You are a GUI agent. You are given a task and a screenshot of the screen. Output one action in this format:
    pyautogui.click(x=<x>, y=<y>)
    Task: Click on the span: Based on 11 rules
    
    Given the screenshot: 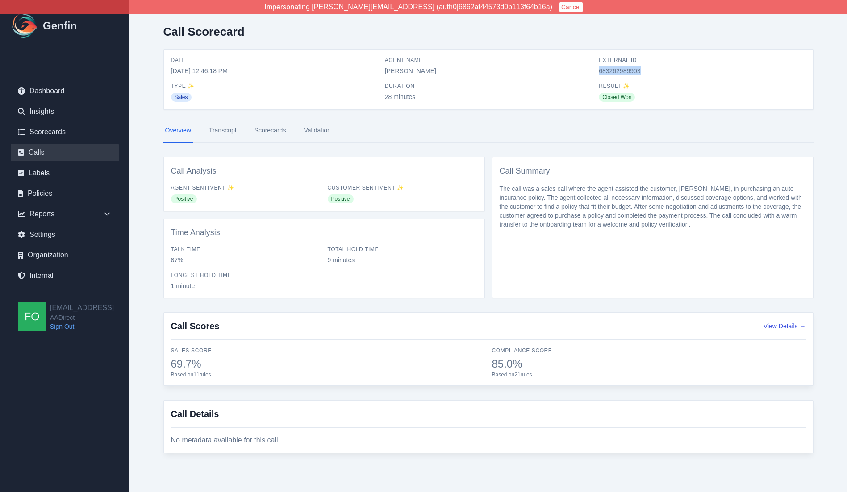 What is the action you would take?
    pyautogui.click(x=328, y=375)
    